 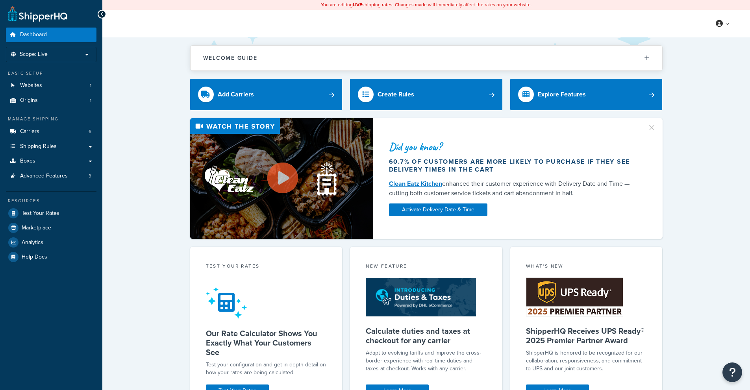 What do you see at coordinates (426, 336) in the screenshot?
I see `h5: Calculate duties and taxes at checkout for any carrier` at bounding box center [426, 336].